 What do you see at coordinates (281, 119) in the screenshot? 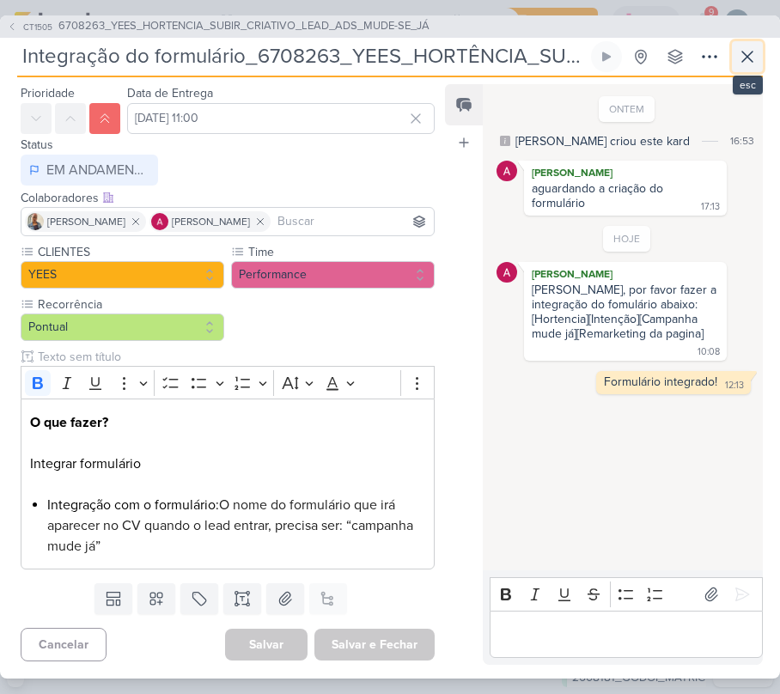
I see `input: Select a date` at bounding box center [281, 119].